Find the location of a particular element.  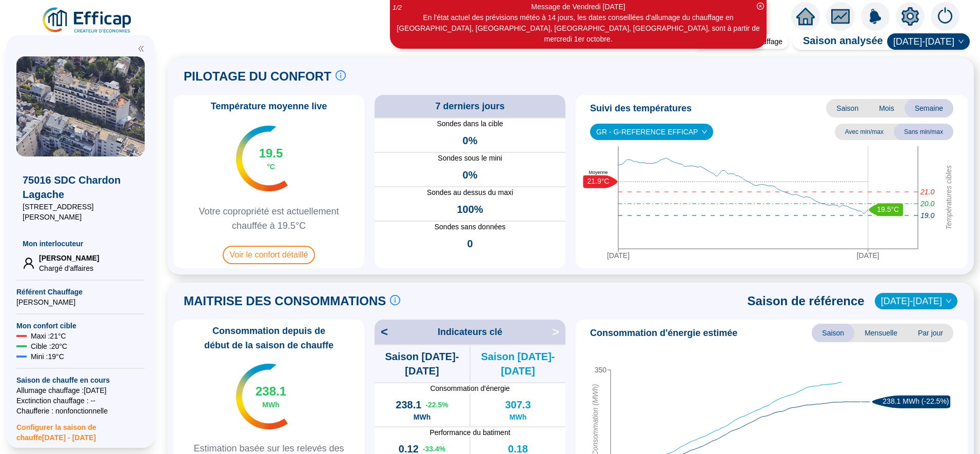

span: Mon interlocuteur is located at coordinates (80, 244).